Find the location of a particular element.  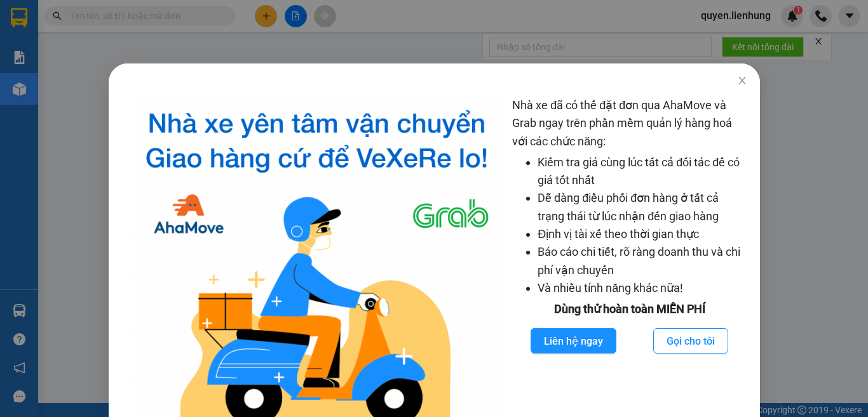

li: Và nhiều tính năng khác nữa! is located at coordinates (641, 288).